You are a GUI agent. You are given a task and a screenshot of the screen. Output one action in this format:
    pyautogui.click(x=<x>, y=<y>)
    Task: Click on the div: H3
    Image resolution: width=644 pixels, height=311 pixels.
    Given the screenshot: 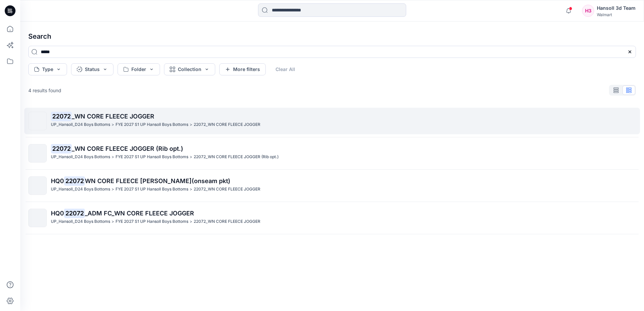 What is the action you would take?
    pyautogui.click(x=588, y=11)
    